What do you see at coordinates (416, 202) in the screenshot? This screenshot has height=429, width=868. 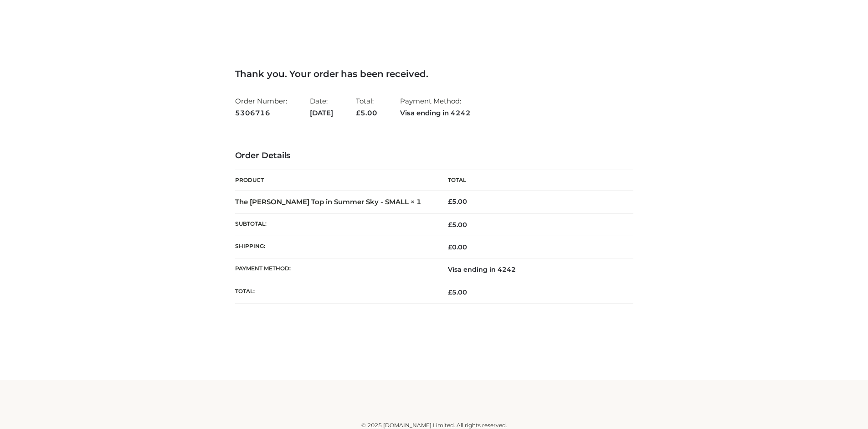 I see `strong: × 1` at bounding box center [416, 202].